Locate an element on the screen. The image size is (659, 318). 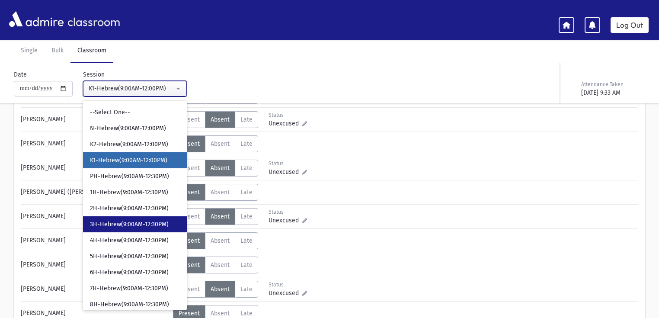
label: Session is located at coordinates (94, 74).